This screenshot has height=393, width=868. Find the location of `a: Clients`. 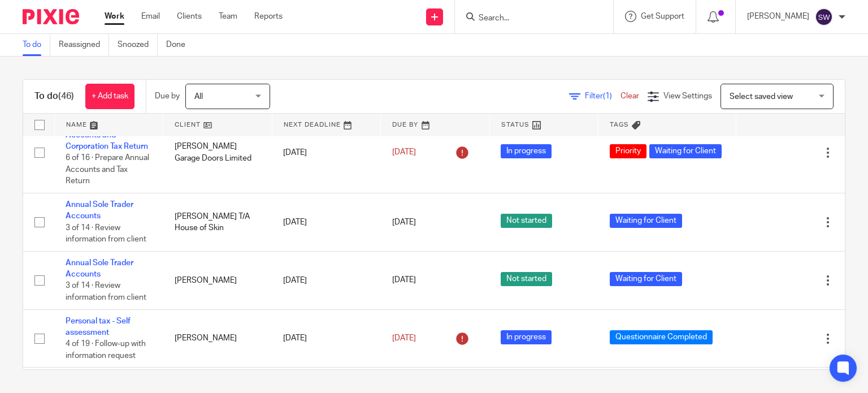

a: Clients is located at coordinates (189, 16).